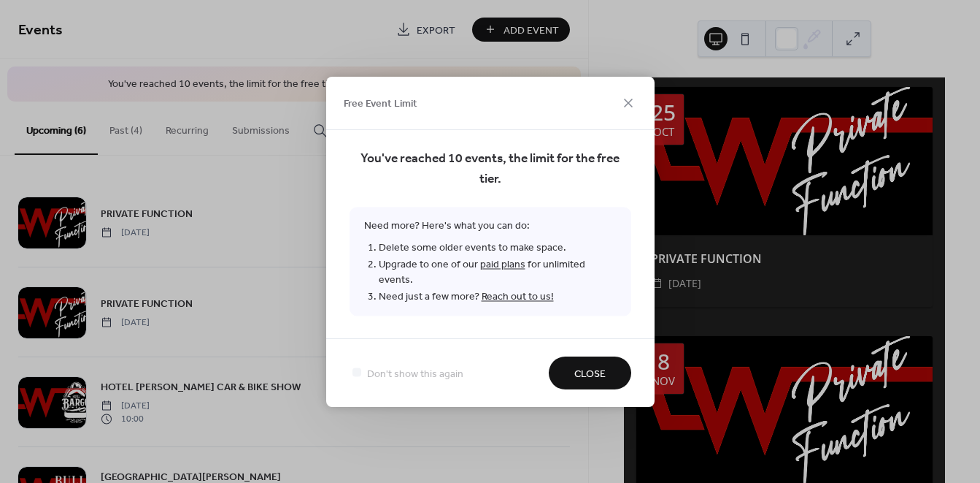 This screenshot has width=980, height=483. Describe the element at coordinates (497, 246) in the screenshot. I see `li: Delete some older events to make space.` at that location.